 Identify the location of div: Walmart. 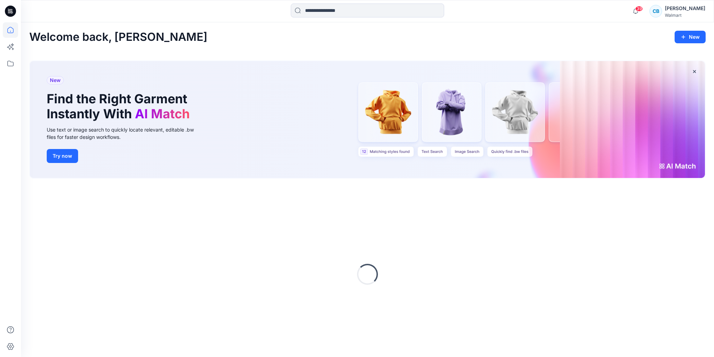
(685, 15).